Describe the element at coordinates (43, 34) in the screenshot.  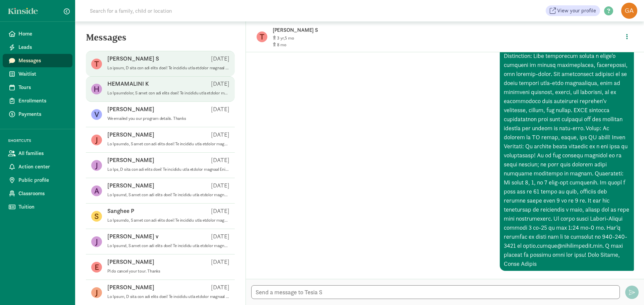
I see `span: Home` at that location.